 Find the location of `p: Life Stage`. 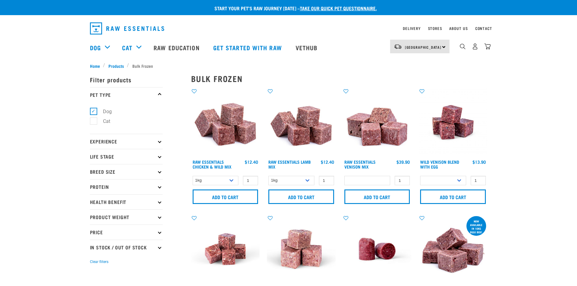

p: Life Stage is located at coordinates (126, 157).